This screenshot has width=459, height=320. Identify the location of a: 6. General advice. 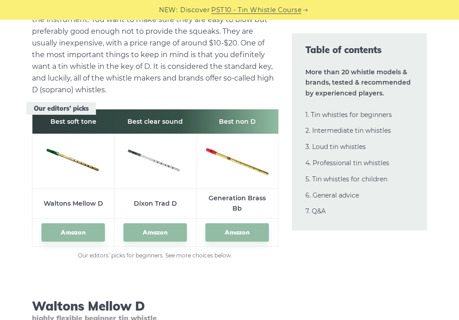
(332, 195).